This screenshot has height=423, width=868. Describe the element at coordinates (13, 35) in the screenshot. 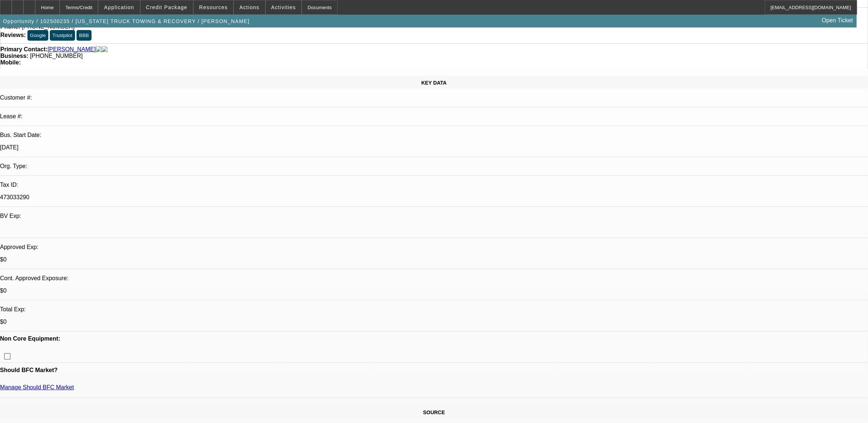

I see `strong: Reviews:` at that location.